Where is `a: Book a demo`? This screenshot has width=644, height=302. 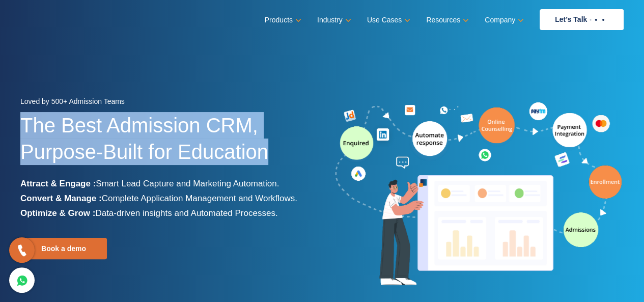
a: Book a demo is located at coordinates (64, 249).